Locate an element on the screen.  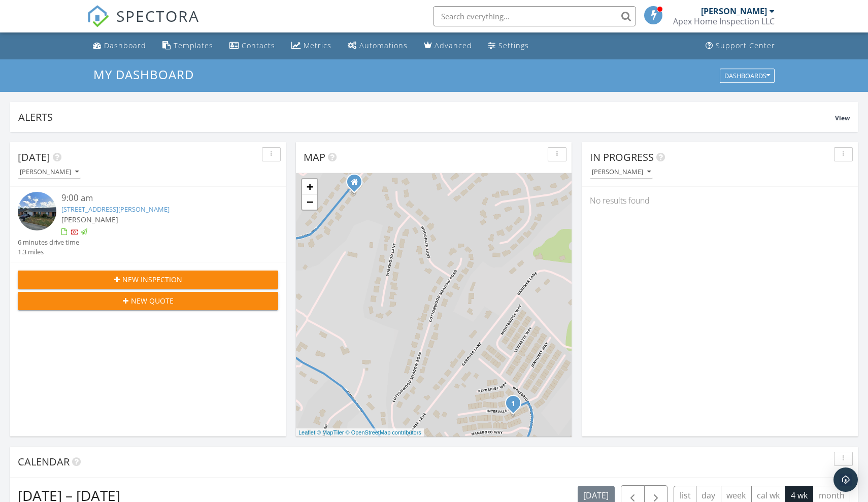
div: No results found is located at coordinates (720, 201).